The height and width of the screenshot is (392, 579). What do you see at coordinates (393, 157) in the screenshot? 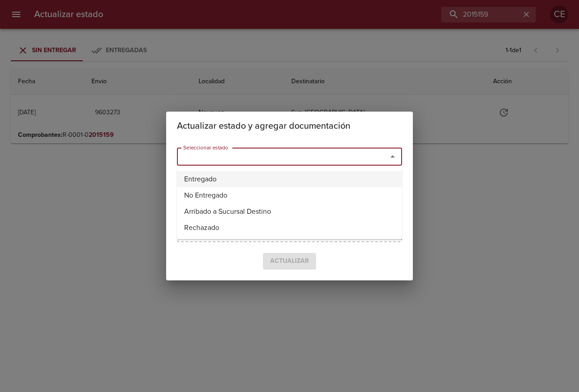
I see `button: Close` at bounding box center [393, 157].